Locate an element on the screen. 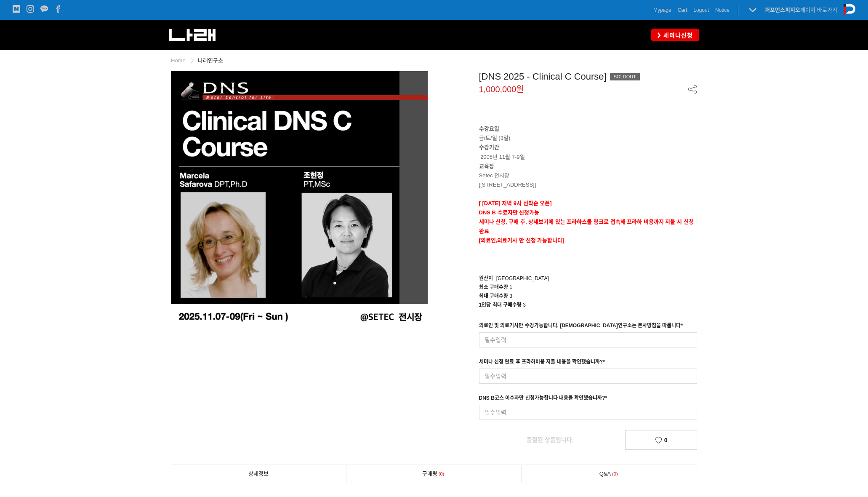 Image resolution: width=868 pixels, height=497 pixels. span: 품절된 상품입니다. is located at coordinates (550, 440).